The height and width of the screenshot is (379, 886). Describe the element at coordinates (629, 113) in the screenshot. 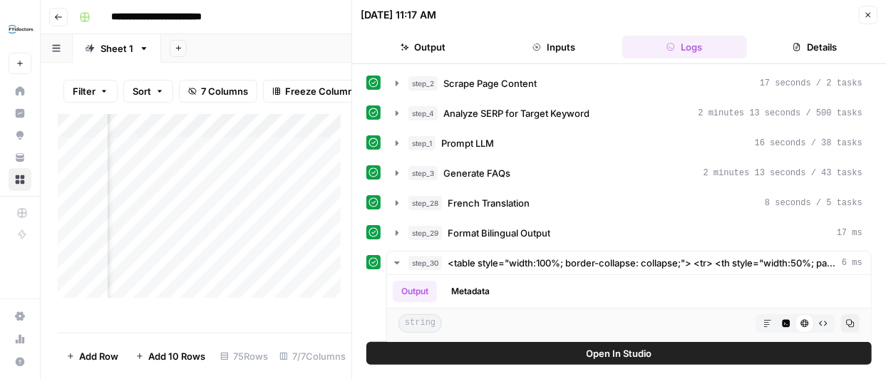

I see `button: 2 minutes 13 seconds / 500 tasks` at that location.